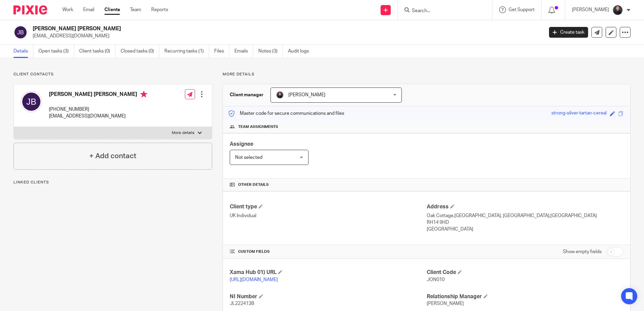 This screenshot has height=311, width=644. Describe the element at coordinates (30, 10) in the screenshot. I see `img: Pixie` at that location.